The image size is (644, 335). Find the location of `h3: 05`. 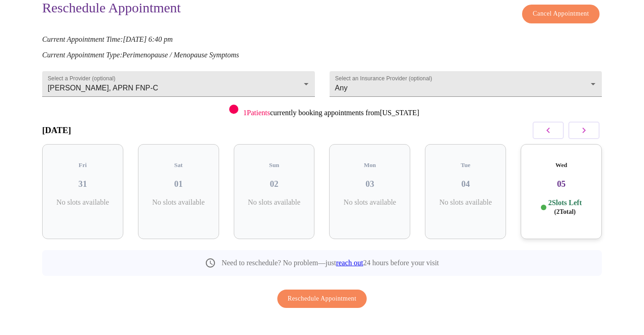

h3: 05 is located at coordinates (561, 184).